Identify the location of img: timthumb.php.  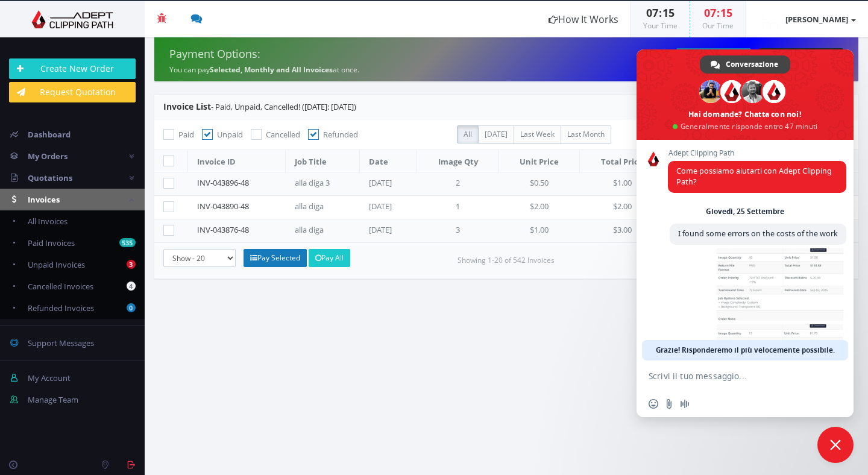
(770, 19).